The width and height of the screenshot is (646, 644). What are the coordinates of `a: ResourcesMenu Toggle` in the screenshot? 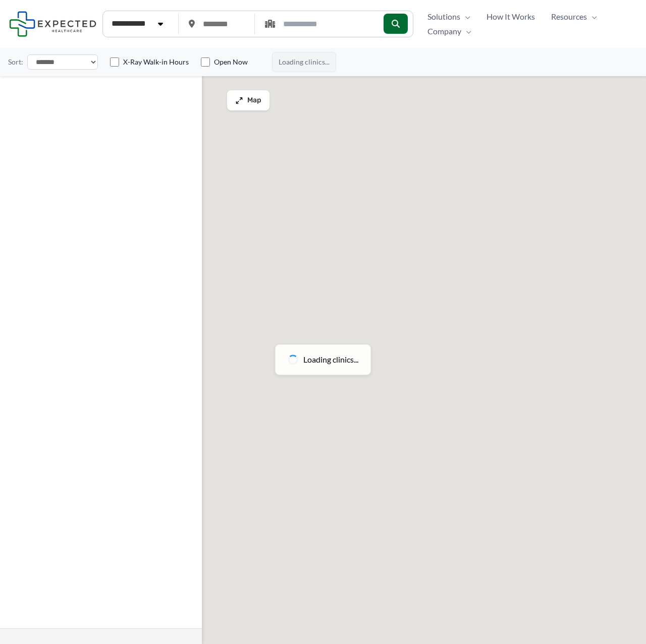 It's located at (574, 16).